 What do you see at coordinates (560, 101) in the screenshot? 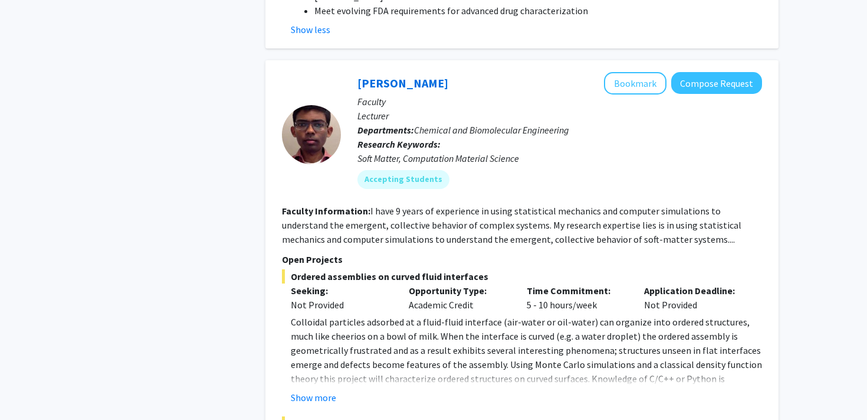
I see `p: Faculty` at bounding box center [560, 101].